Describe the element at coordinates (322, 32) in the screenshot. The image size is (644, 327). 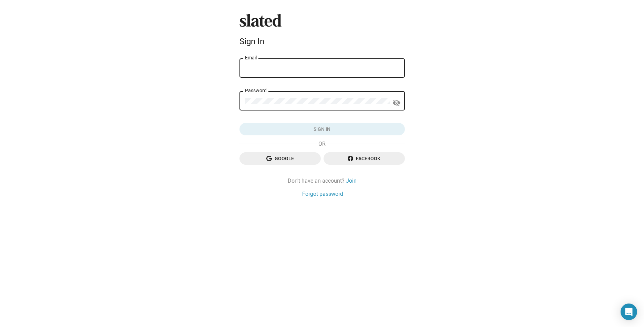
I see `sl-branding: Sign In` at that location.